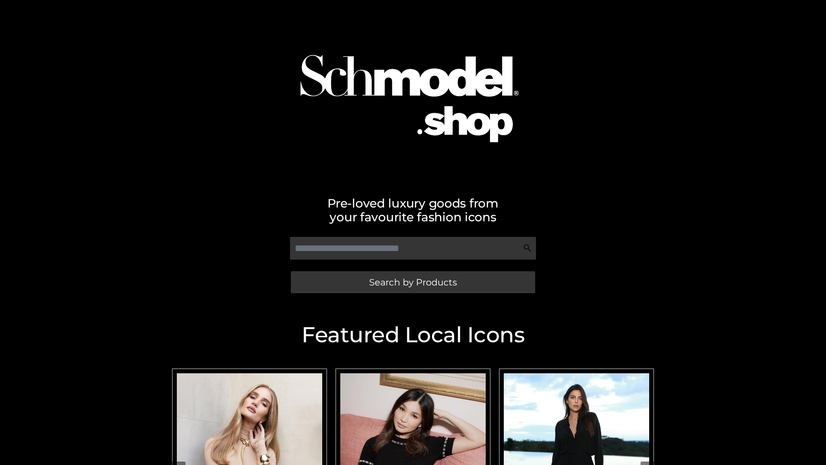 This screenshot has width=826, height=465. Describe the element at coordinates (413, 282) in the screenshot. I see `a: Search by Products` at that location.